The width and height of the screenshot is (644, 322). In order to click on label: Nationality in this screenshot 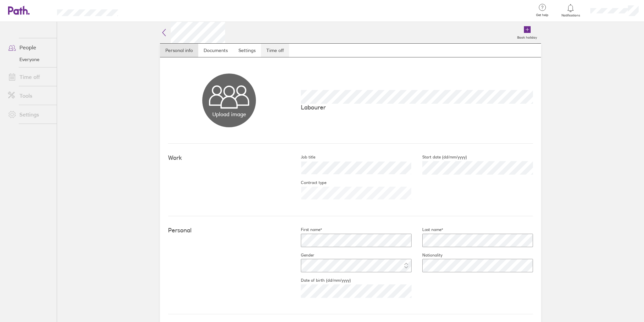, I will do `click(427, 255)`.